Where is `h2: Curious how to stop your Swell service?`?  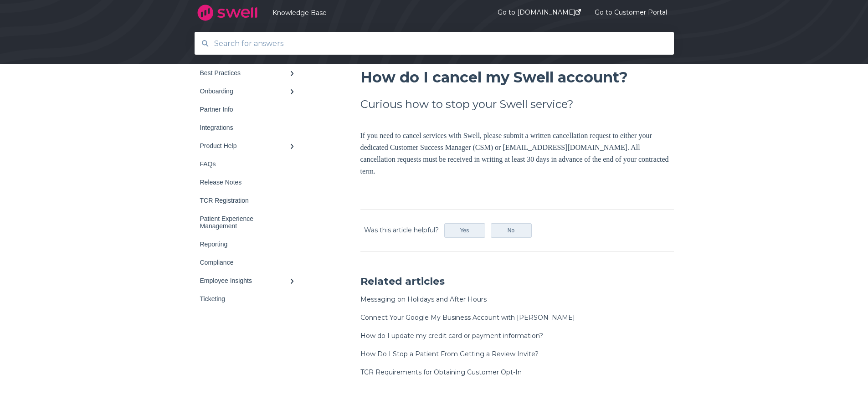 h2: Curious how to stop your Swell service? is located at coordinates (517, 104).